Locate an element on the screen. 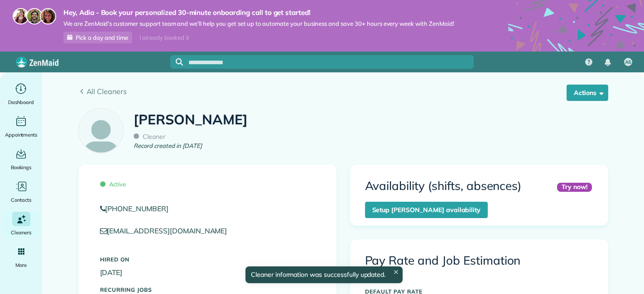 The width and height of the screenshot is (644, 294). span: Pick a day and time is located at coordinates (102, 37).